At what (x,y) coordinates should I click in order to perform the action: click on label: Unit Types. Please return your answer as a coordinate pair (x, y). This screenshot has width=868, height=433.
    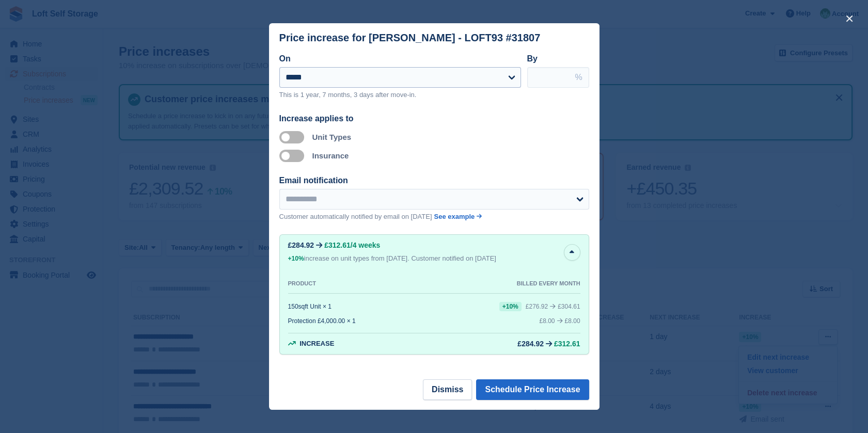
    Looking at the image, I should click on (332, 137).